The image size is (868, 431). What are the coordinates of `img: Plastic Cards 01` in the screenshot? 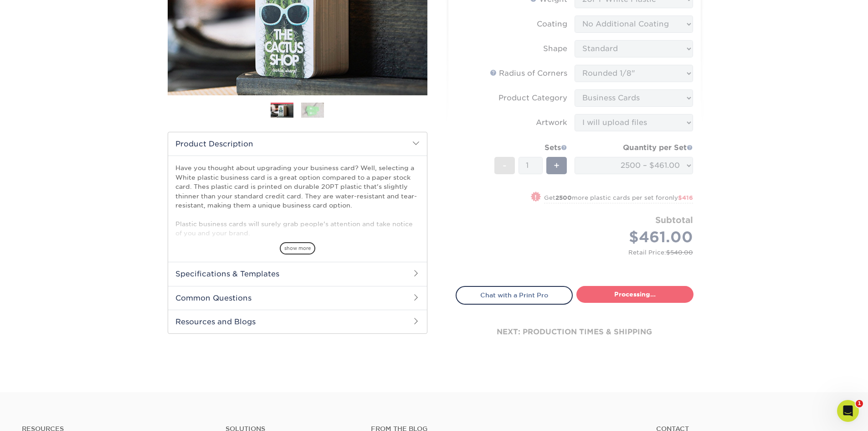 It's located at (282, 111).